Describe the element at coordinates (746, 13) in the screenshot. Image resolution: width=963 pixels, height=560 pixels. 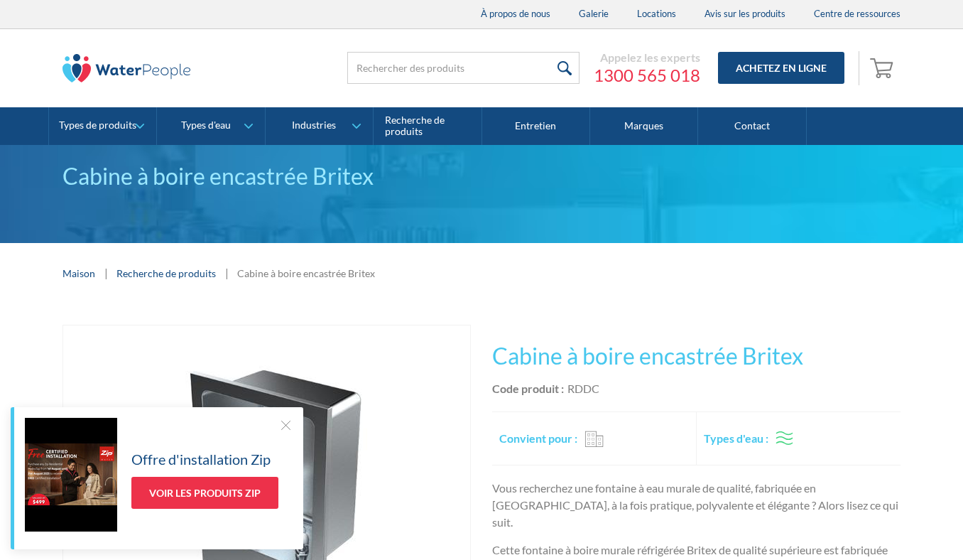
I see `font: Avis sur les produits` at that location.